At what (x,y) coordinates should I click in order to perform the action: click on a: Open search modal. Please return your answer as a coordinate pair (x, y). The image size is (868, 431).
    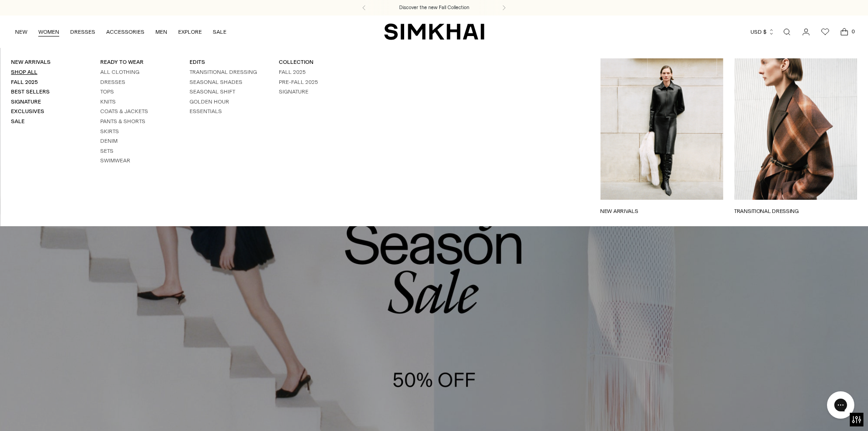
    Looking at the image, I should click on (787, 32).